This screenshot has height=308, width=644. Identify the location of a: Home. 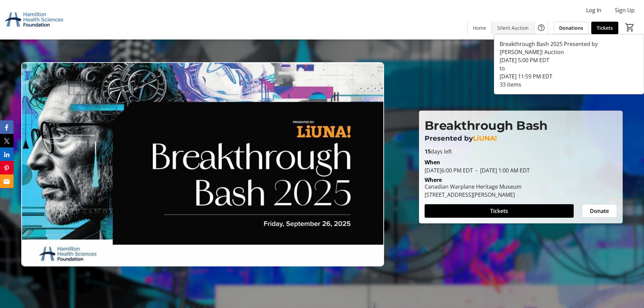
(479, 28).